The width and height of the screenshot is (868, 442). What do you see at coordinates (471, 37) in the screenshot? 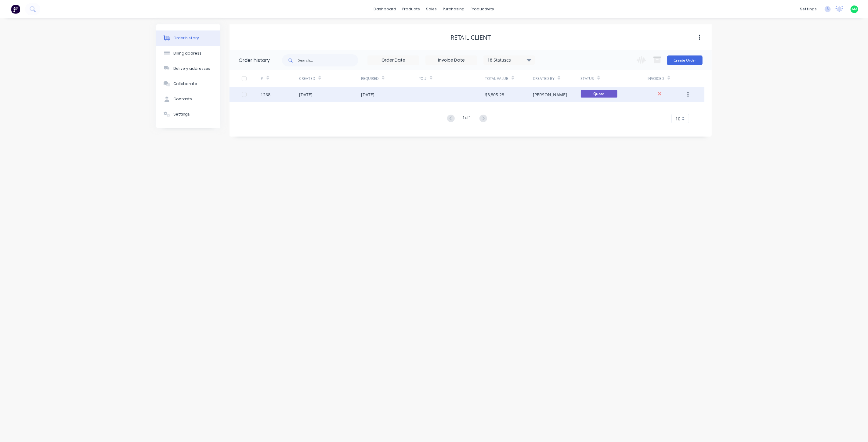
I see `div: Retail Client` at bounding box center [471, 37].